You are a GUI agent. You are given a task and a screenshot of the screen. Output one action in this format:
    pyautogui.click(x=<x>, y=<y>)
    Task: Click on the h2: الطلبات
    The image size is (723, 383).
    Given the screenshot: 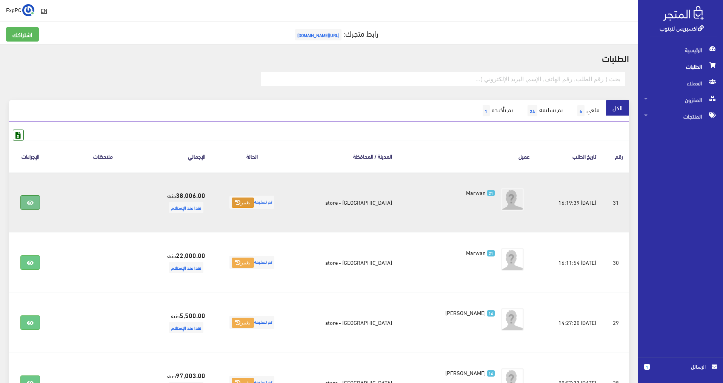 What is the action you would take?
    pyautogui.click(x=319, y=58)
    